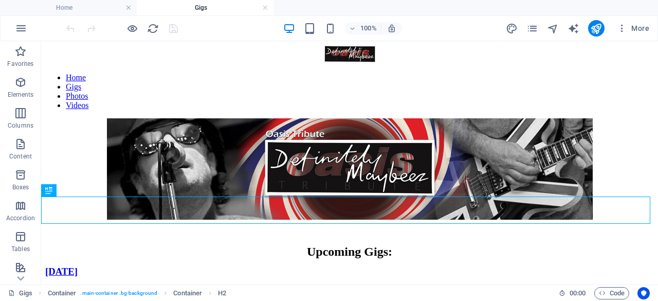 This screenshot has height=301, width=658. Describe the element at coordinates (21, 95) in the screenshot. I see `p: Elements` at that location.